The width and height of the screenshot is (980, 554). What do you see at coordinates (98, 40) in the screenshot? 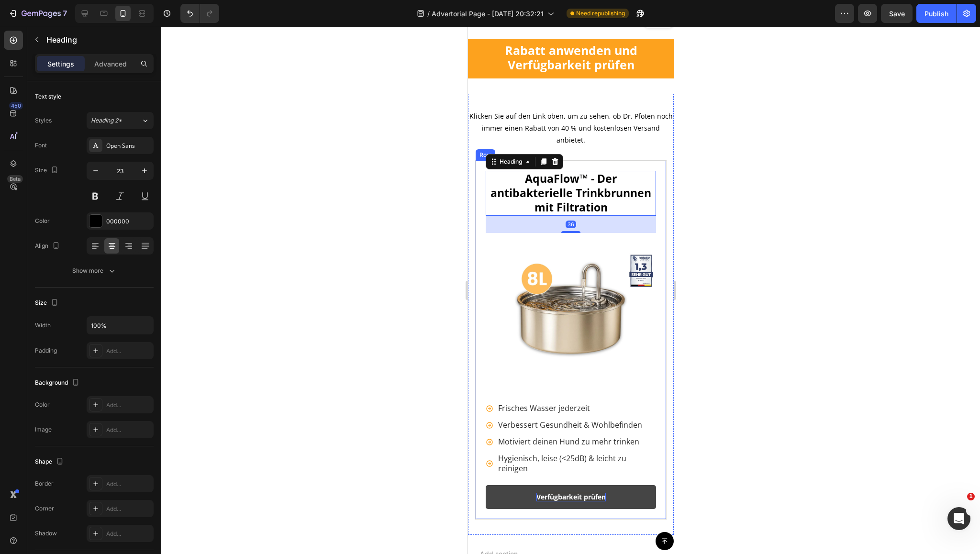
I see `p: Heading` at bounding box center [98, 40].